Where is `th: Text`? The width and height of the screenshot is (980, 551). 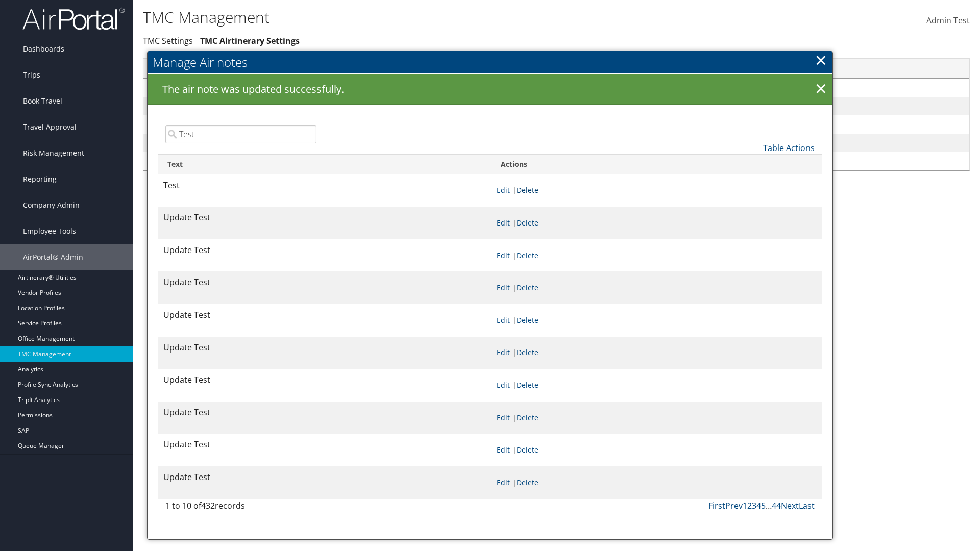 th: Text is located at coordinates (324, 164).